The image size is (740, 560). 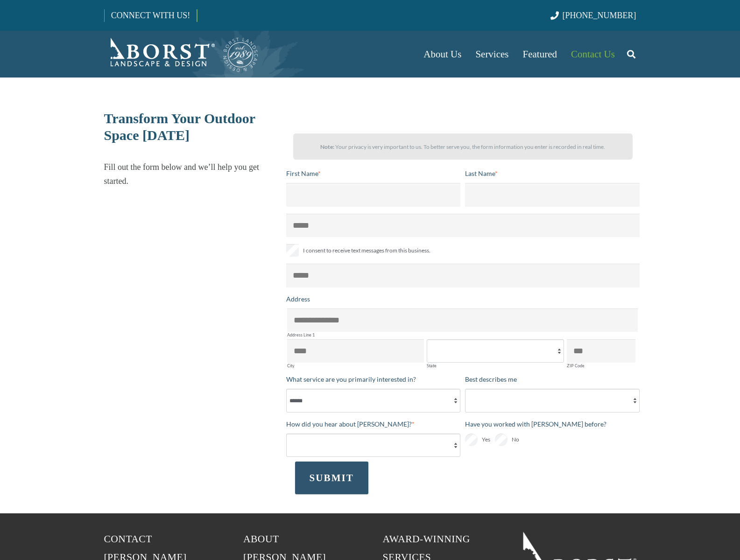 I want to click on input: Yes, so click(x=471, y=440).